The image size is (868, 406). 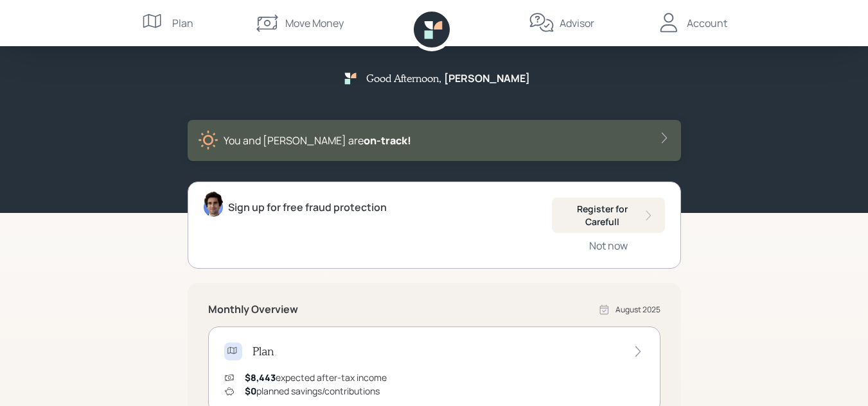 What do you see at coordinates (208, 141) in the screenshot?
I see `img: sunny-XHVQM73Q.digested.png` at bounding box center [208, 141].